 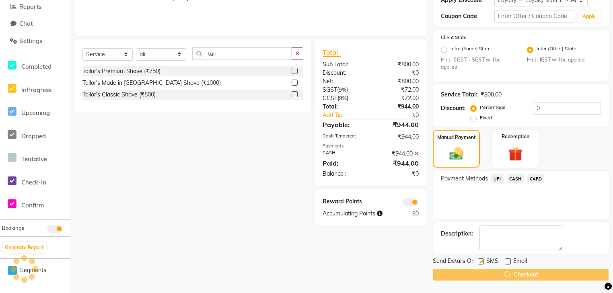 I want to click on img: _cash.svg, so click(x=456, y=154).